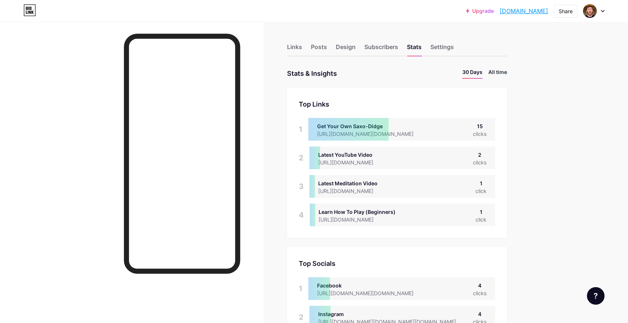 The width and height of the screenshot is (628, 323). I want to click on div: 3, so click(301, 187).